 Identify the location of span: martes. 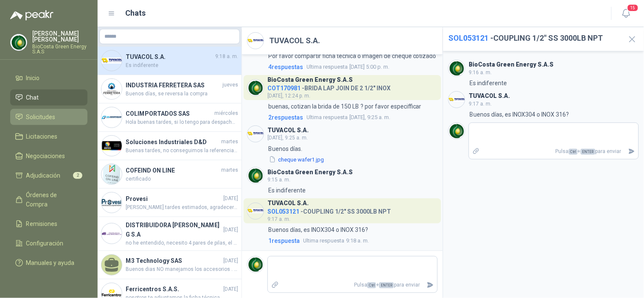
(229, 170).